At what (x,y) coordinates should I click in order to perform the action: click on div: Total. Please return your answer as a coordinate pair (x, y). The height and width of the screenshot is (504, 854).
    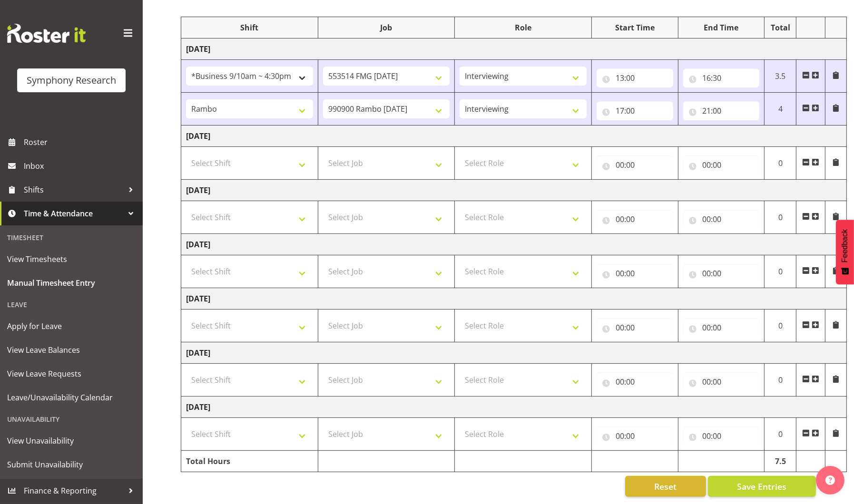
    Looking at the image, I should click on (781, 28).